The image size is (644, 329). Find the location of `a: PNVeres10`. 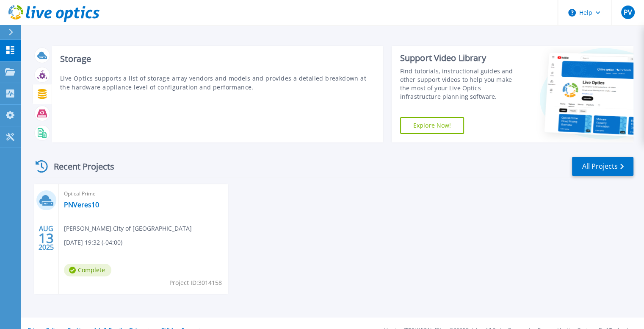

a: PNVeres10 is located at coordinates (81, 204).